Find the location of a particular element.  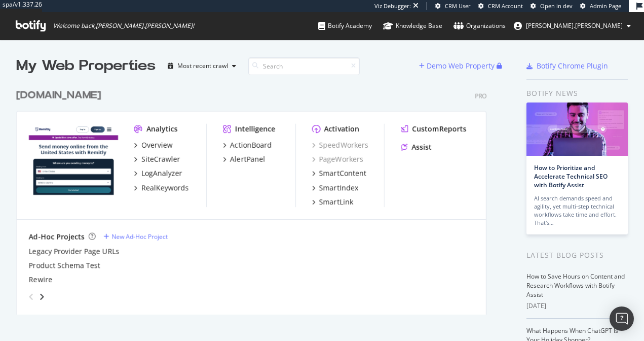

a: Open in dev is located at coordinates (551, 6).